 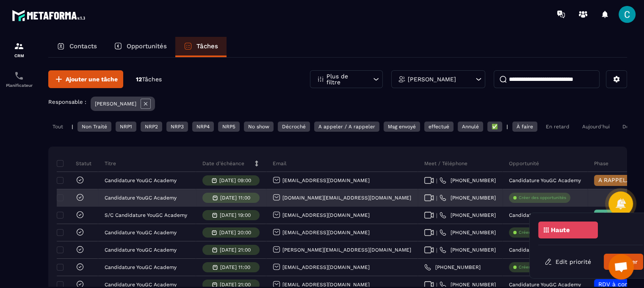 What do you see at coordinates (110, 164) in the screenshot?
I see `p: Titre` at bounding box center [110, 164].